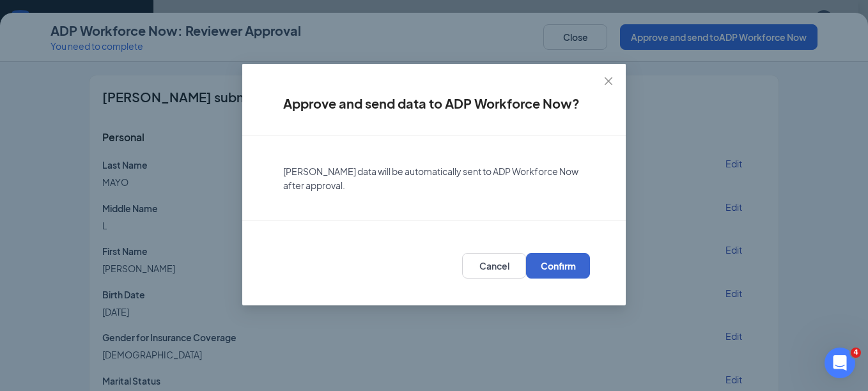  What do you see at coordinates (434, 104) in the screenshot?
I see `h4: Approve and send data to ADP Workforce Now?` at bounding box center [434, 104].